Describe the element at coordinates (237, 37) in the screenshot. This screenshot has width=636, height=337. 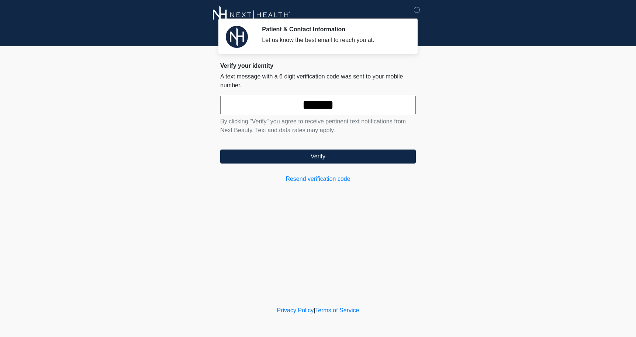
I see `img: Agent Avatar` at that location.